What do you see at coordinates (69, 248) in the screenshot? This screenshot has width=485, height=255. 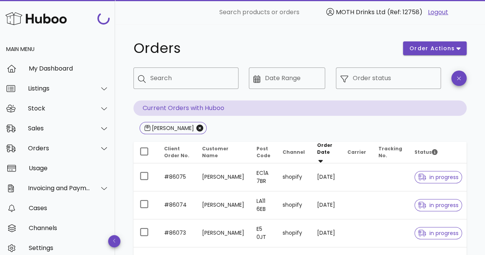 I see `div: Settings` at bounding box center [69, 248].